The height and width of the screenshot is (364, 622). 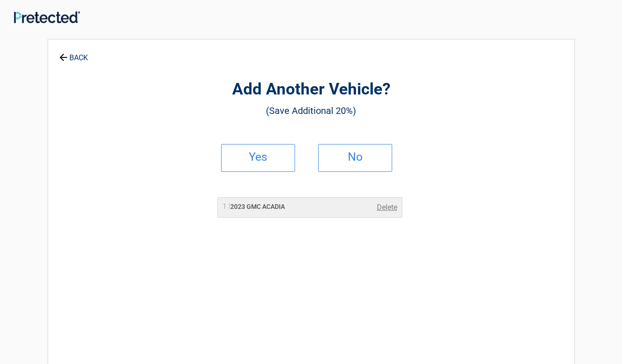 What do you see at coordinates (74, 53) in the screenshot?
I see `a: BACK` at bounding box center [74, 53].